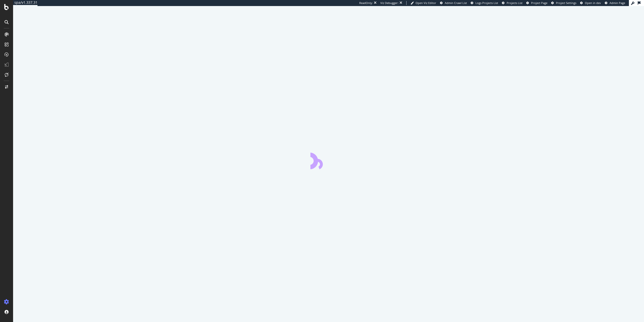  Describe the element at coordinates (513, 3) in the screenshot. I see `a: Projects List` at that location.